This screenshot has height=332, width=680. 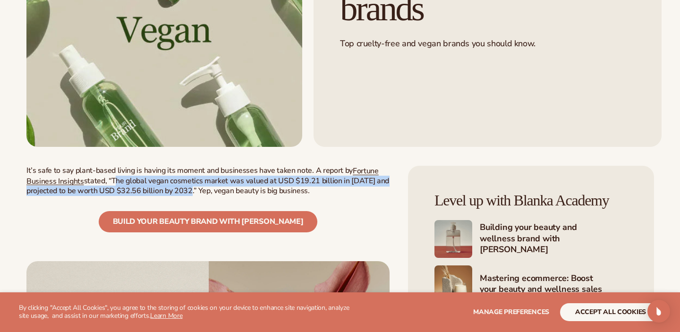 What do you see at coordinates (454, 239) in the screenshot?
I see `img: Shopify Image 5` at bounding box center [454, 239].